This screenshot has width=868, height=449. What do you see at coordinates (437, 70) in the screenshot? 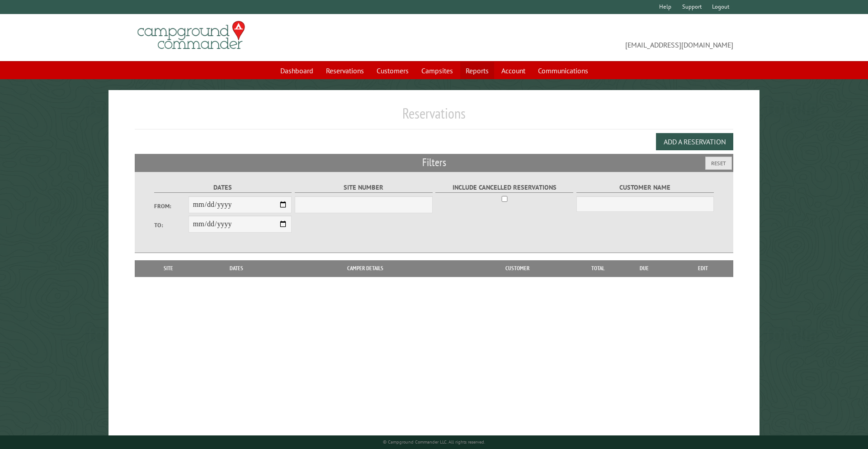
I see `a: Campsites` at bounding box center [437, 70].